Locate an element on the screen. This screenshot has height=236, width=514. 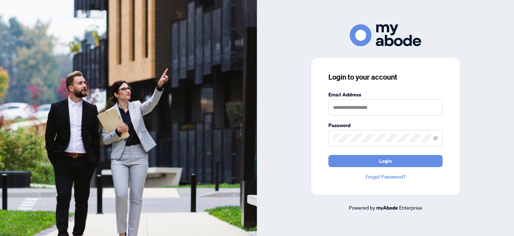
button: Login is located at coordinates (385, 161).